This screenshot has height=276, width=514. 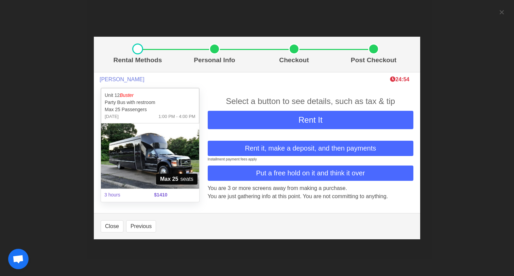 I want to click on button: Close, so click(x=112, y=226).